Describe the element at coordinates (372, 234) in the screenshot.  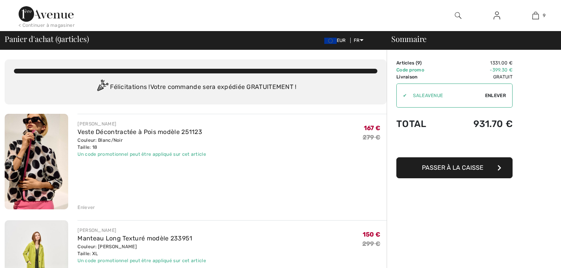
I see `span: 150 €` at that location.